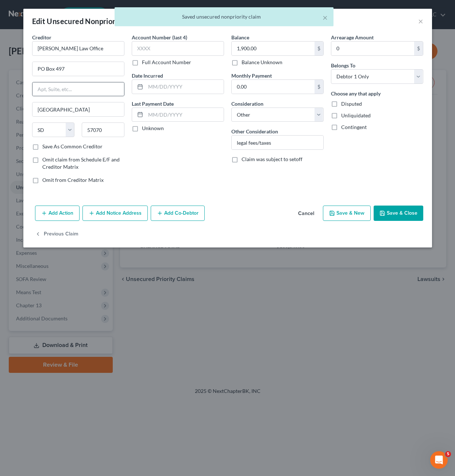  I want to click on span: Creditor, so click(42, 37).